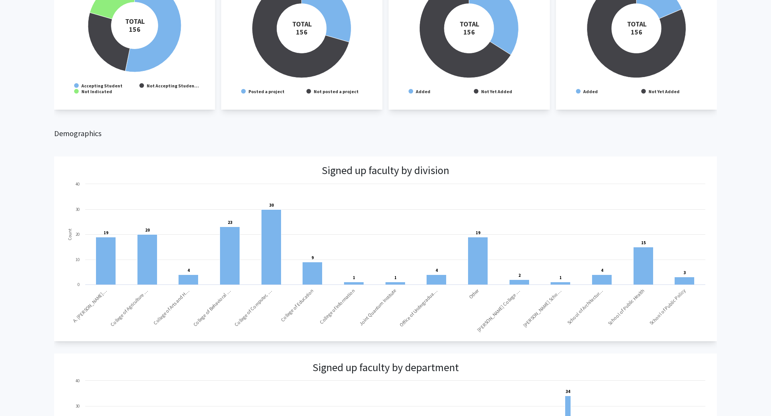 The height and width of the screenshot is (416, 771). I want to click on text: 15, so click(643, 243).